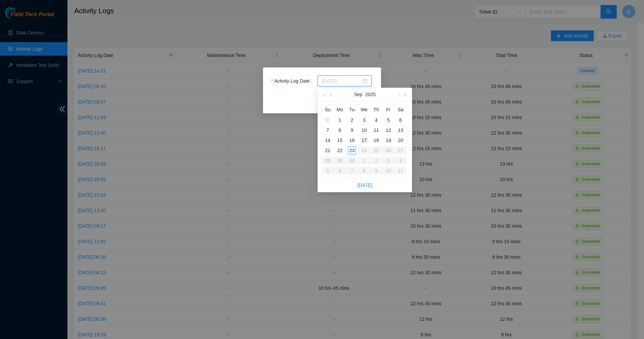 Image resolution: width=644 pixels, height=339 pixels. I want to click on div: 6, so click(401, 120).